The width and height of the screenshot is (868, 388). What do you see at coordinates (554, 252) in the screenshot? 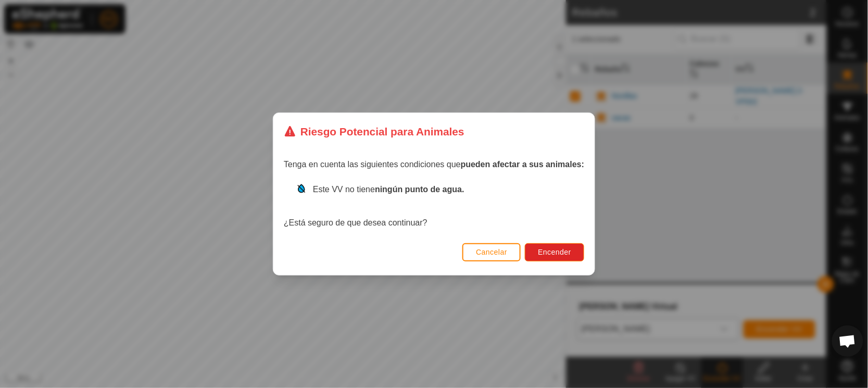
I see `button: Encender` at bounding box center [554, 252].